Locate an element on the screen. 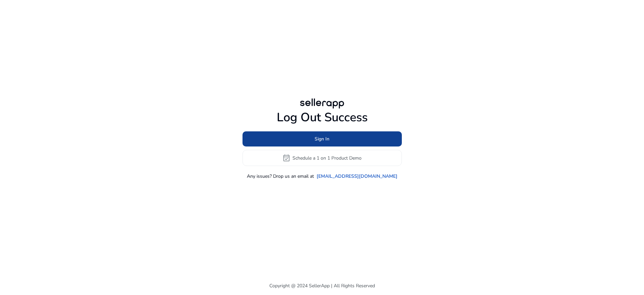 The width and height of the screenshot is (644, 295). p: Any issues? Drop us an email at is located at coordinates (280, 176).